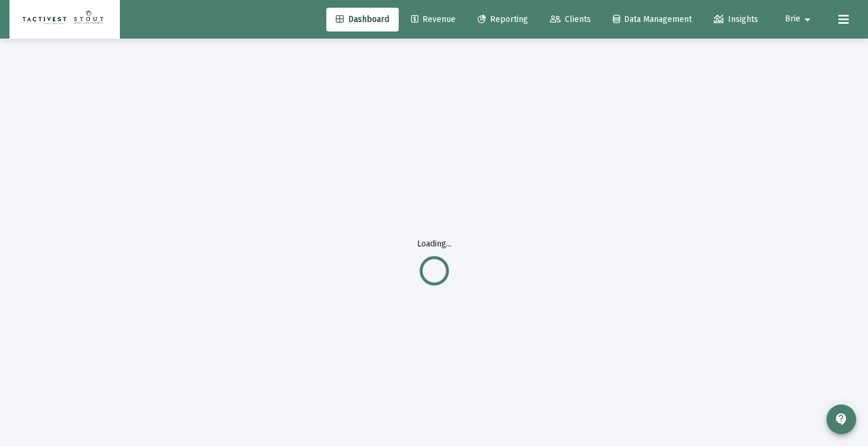 The height and width of the screenshot is (446, 868). What do you see at coordinates (652, 20) in the screenshot?
I see `a: Data Management` at bounding box center [652, 20].